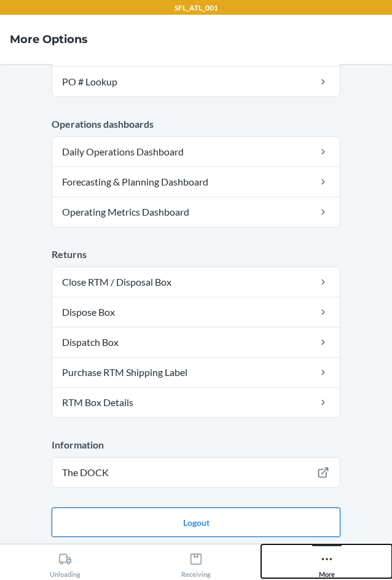 Image resolution: width=392 pixels, height=580 pixels. What do you see at coordinates (196, 282) in the screenshot?
I see `a: Close RTM / Disposal Box` at bounding box center [196, 282].